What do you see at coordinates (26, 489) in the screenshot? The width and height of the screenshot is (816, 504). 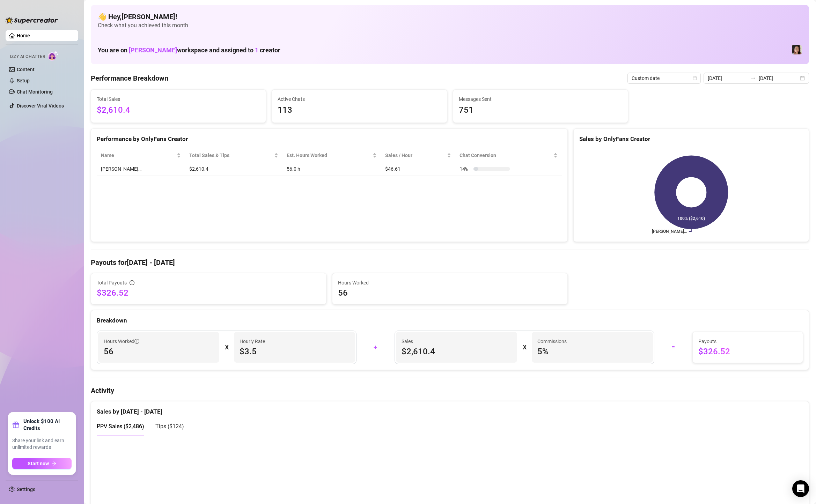 I see `a: Settings` at bounding box center [26, 489].